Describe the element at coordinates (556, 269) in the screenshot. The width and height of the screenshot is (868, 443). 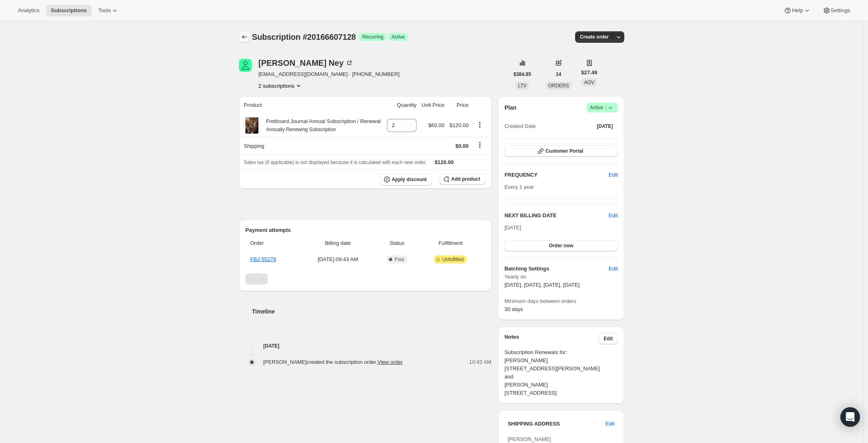
I see `h6: Batching Settings` at that location.